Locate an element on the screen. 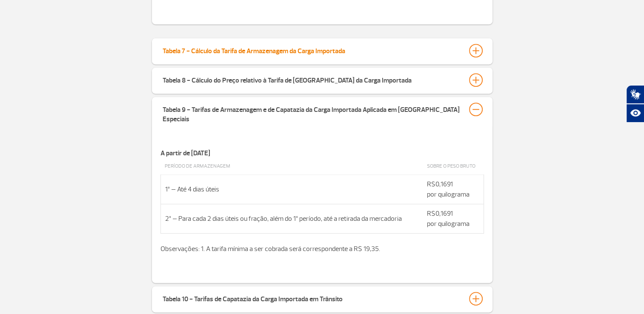 The width and height of the screenshot is (644, 314). div: Plugin de acessibilidade da Hand Talk. is located at coordinates (635, 104).